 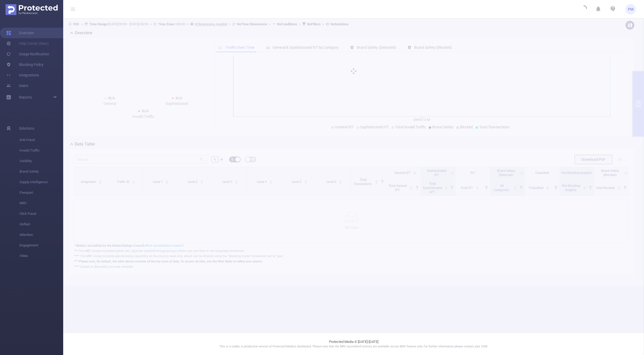 I want to click on a: Blocking Policy, so click(x=25, y=65).